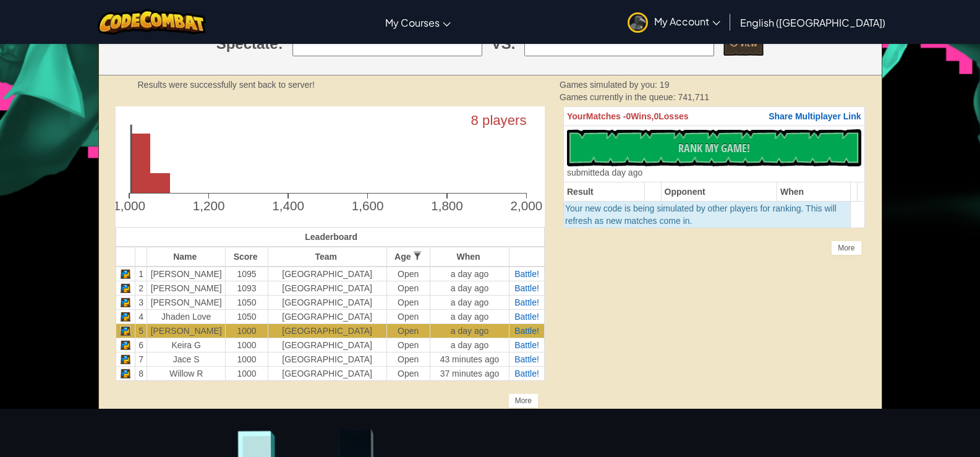 The width and height of the screenshot is (980, 457). What do you see at coordinates (527, 206) in the screenshot?
I see `text: 2,000` at bounding box center [527, 206].